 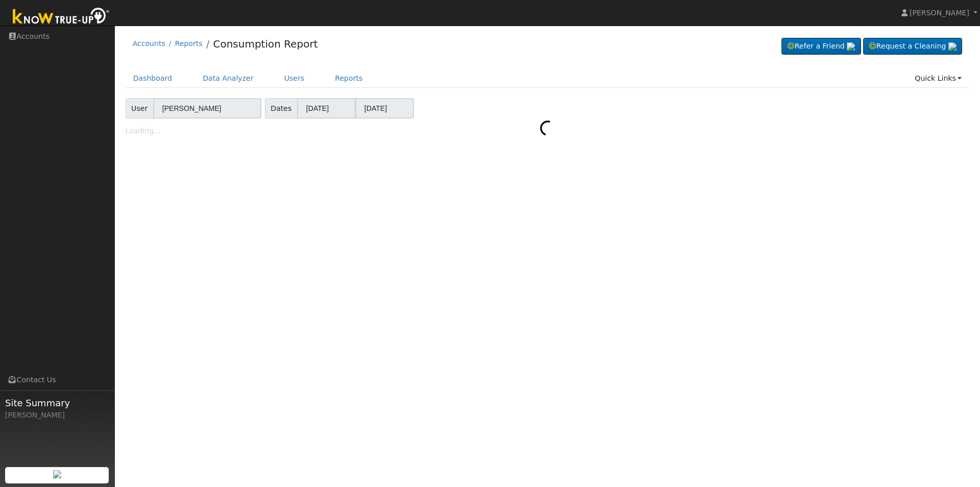 I want to click on input: Select a User, so click(x=207, y=109).